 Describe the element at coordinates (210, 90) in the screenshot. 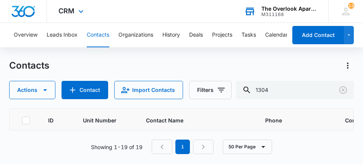

I see `button: Filters` at that location.